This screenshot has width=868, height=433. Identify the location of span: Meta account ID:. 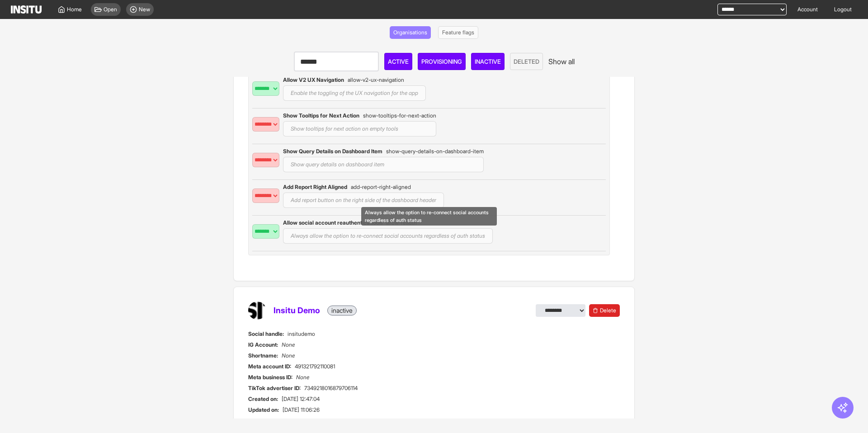
(269, 367).